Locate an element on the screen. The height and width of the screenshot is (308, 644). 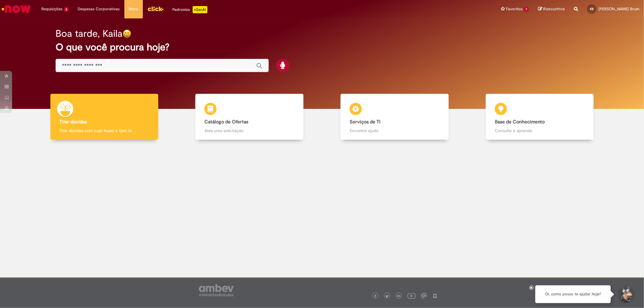
span: Rascunhos is located at coordinates (554, 9).